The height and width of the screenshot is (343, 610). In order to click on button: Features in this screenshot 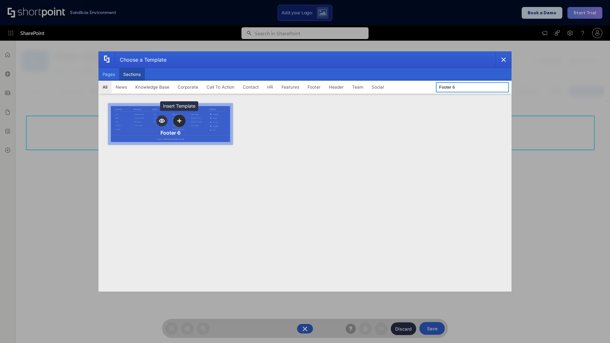, I will do `click(290, 87)`.